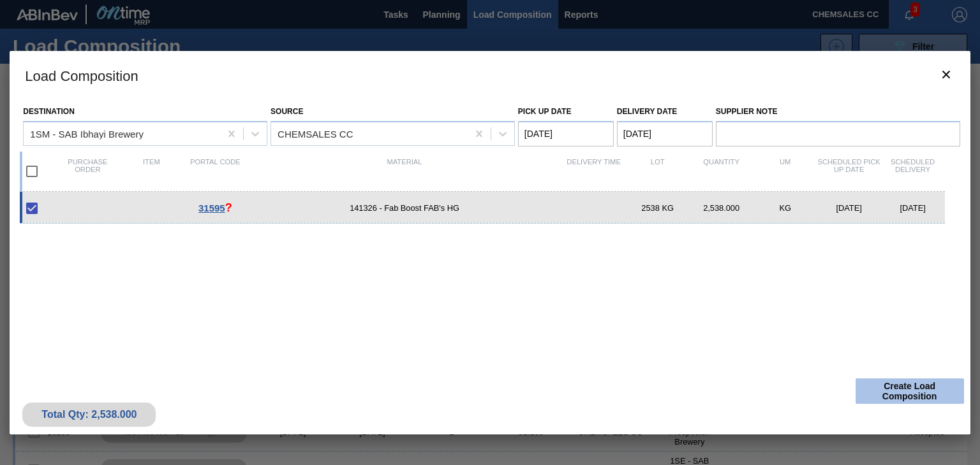 Image resolution: width=980 pixels, height=465 pixels. Describe the element at coordinates (489, 75) in the screenshot. I see `h3: Load Composition` at that location.